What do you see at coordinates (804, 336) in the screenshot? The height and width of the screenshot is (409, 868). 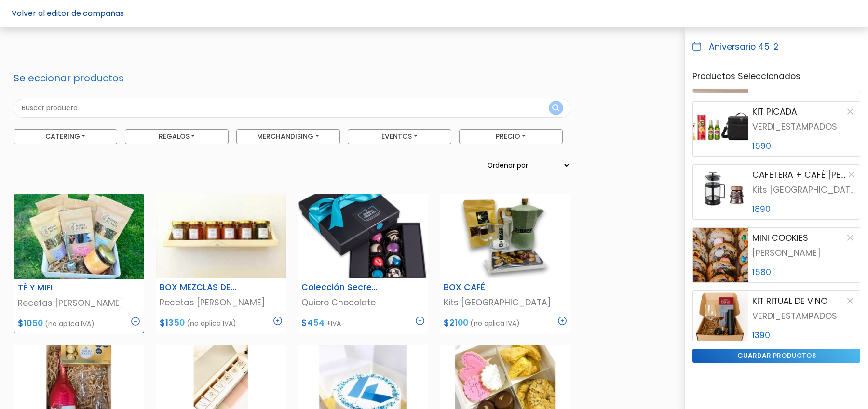 I see `p: 1390` at bounding box center [804, 336].